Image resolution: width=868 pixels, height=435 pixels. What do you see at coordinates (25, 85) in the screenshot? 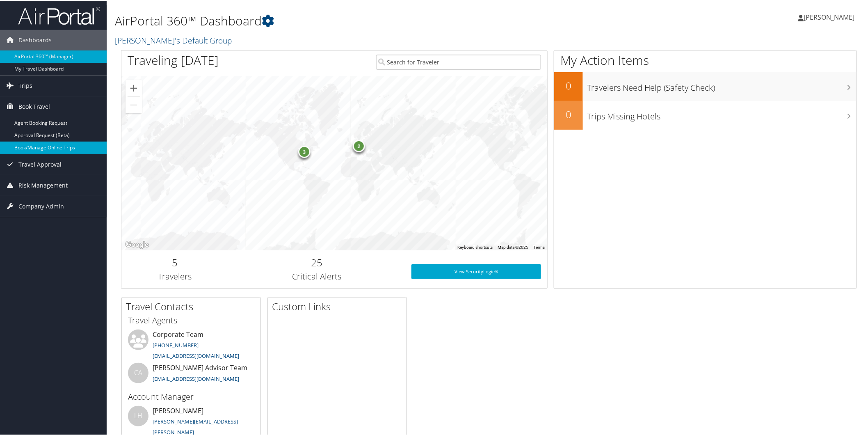
I see `span: Trips` at bounding box center [25, 85].